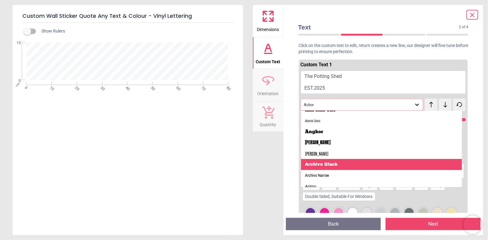 This screenshot has width=488, height=240. Describe the element at coordinates (135, 31) in the screenshot. I see `div: Show Rulers` at that location.